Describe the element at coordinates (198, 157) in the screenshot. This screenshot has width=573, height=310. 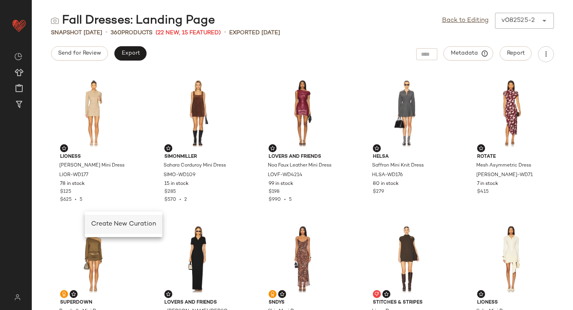
I see `span: SIMONMILLER` at that location.